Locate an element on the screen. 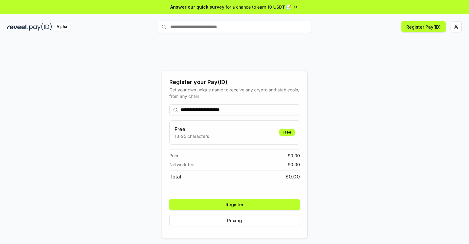  h3: Free is located at coordinates (192, 129).